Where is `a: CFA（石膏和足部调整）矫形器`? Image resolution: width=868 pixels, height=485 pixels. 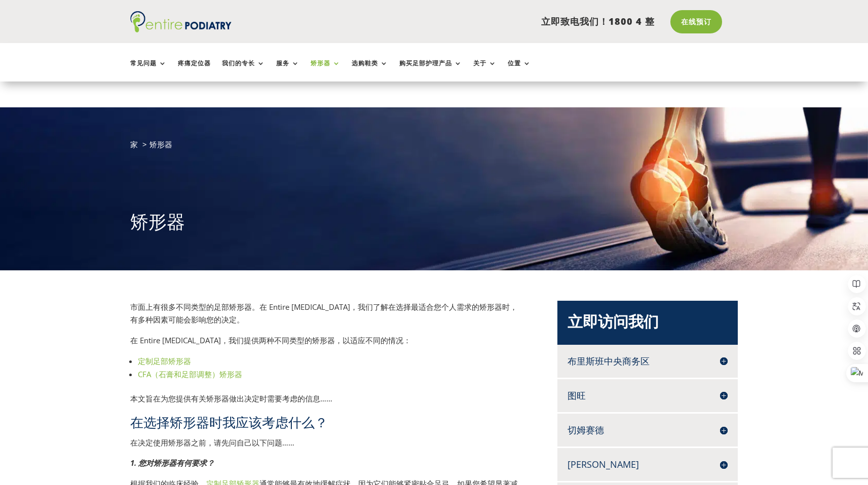 a: CFA（石膏和足部调整）矫形器 is located at coordinates (190, 374).